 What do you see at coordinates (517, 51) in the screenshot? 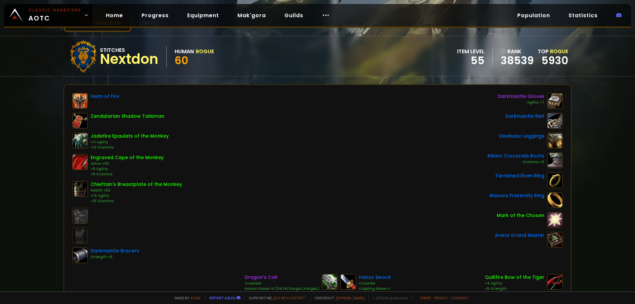
I see `div: rank` at bounding box center [517, 51].